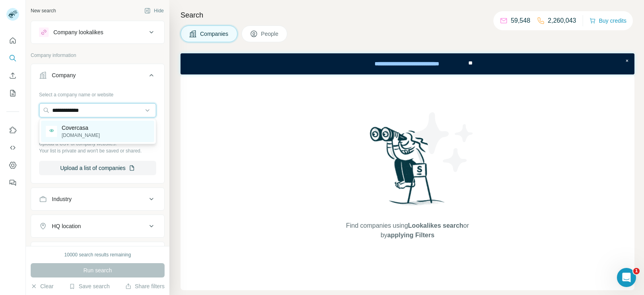 The width and height of the screenshot is (644, 295). What do you see at coordinates (562, 21) in the screenshot?
I see `p: 2,260,043` at bounding box center [562, 21].